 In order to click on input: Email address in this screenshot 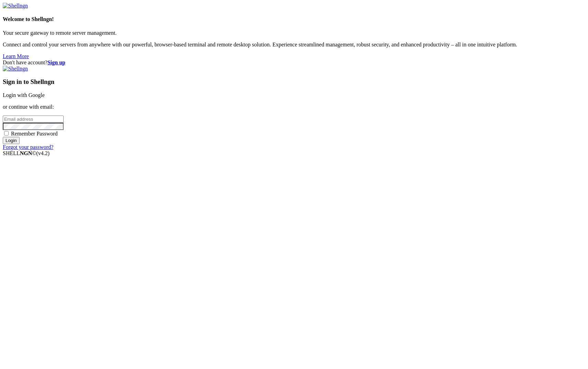, I will do `click(33, 119)`.